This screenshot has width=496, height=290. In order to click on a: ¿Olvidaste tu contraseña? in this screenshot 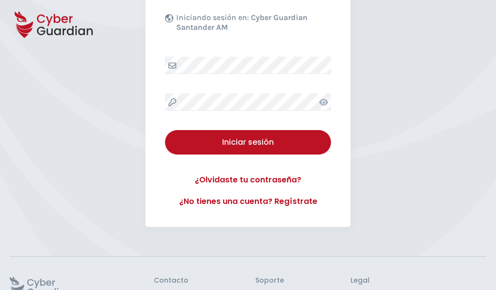, I will do `click(248, 180)`.